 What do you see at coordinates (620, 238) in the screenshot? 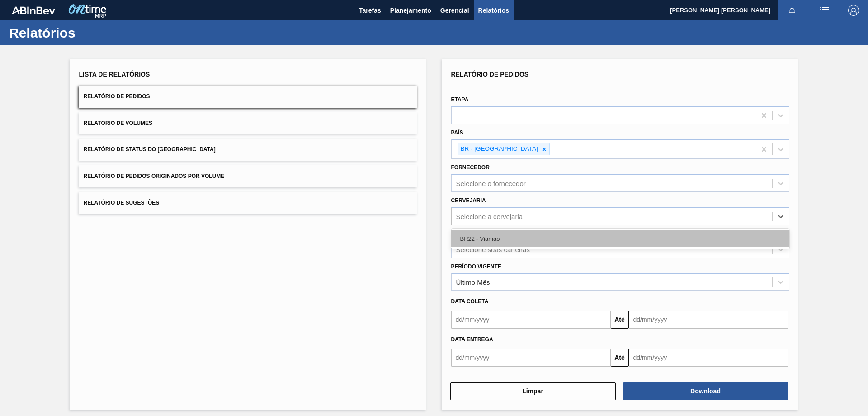
I see `div: BR22 - Viamão` at bounding box center [620, 238].